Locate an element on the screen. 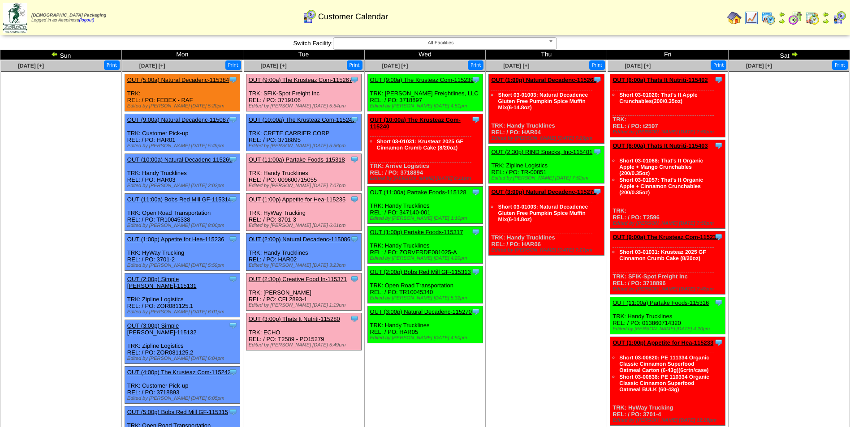 This screenshot has height=427, width=850. td: Fri is located at coordinates (668, 55).